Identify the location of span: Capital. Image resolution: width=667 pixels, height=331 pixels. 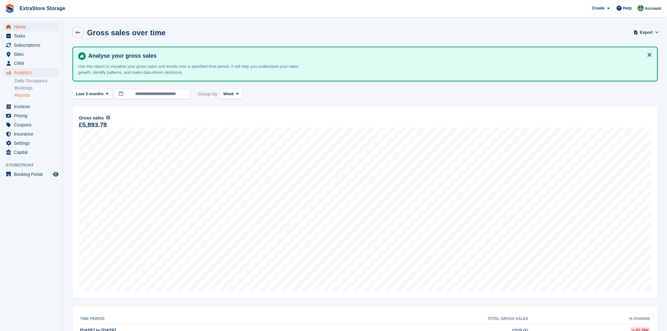
(33, 152).